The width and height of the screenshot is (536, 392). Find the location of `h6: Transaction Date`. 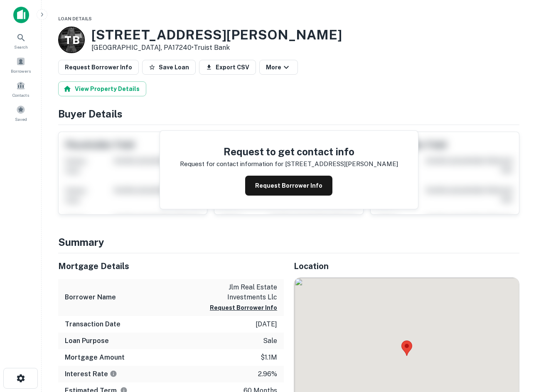

h6: Transaction Date is located at coordinates (92, 324).